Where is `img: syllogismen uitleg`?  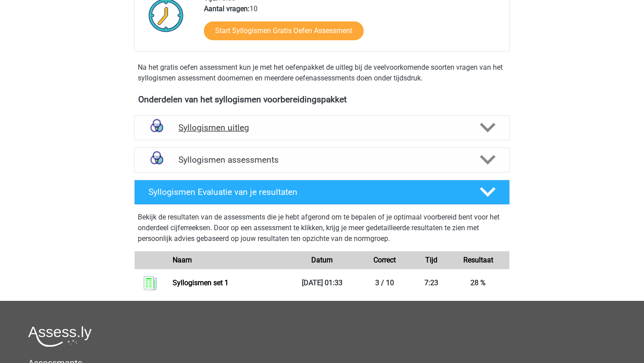 img: syllogismen uitleg is located at coordinates (157, 128).